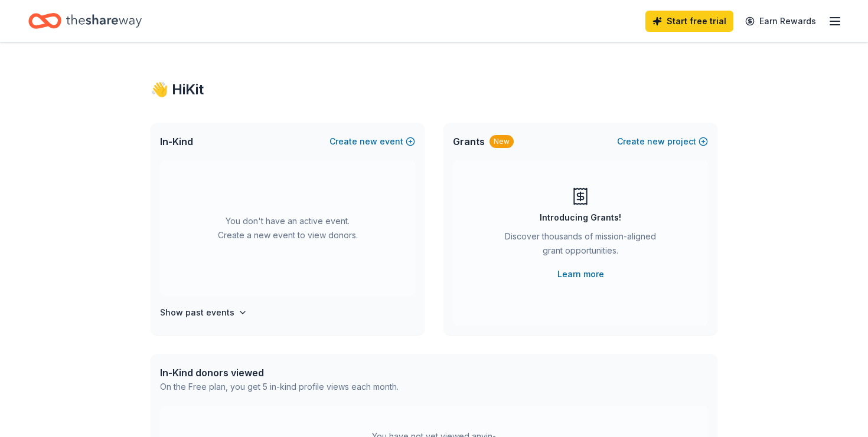  What do you see at coordinates (280, 373) in the screenshot?
I see `div: In-Kind donors viewed` at bounding box center [280, 373].